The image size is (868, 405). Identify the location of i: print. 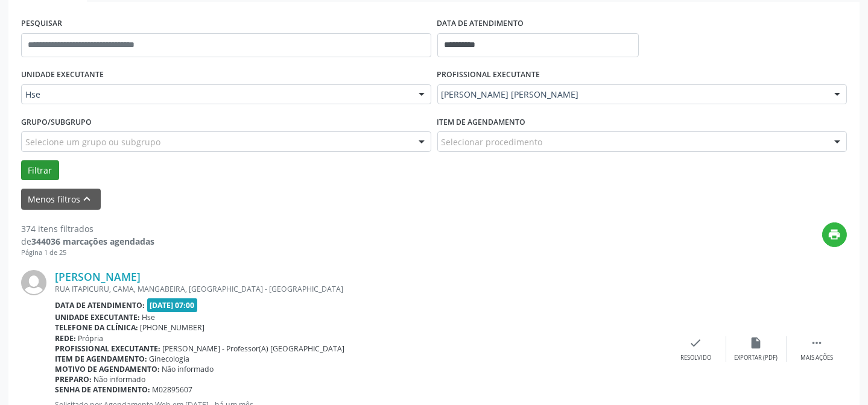
(835, 234).